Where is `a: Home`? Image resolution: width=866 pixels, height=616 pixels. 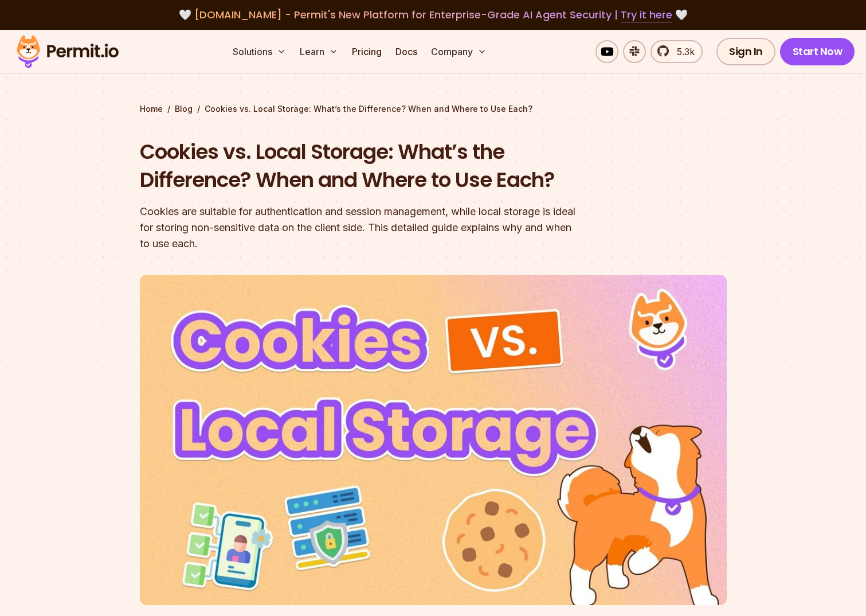 a: Home is located at coordinates (151, 109).